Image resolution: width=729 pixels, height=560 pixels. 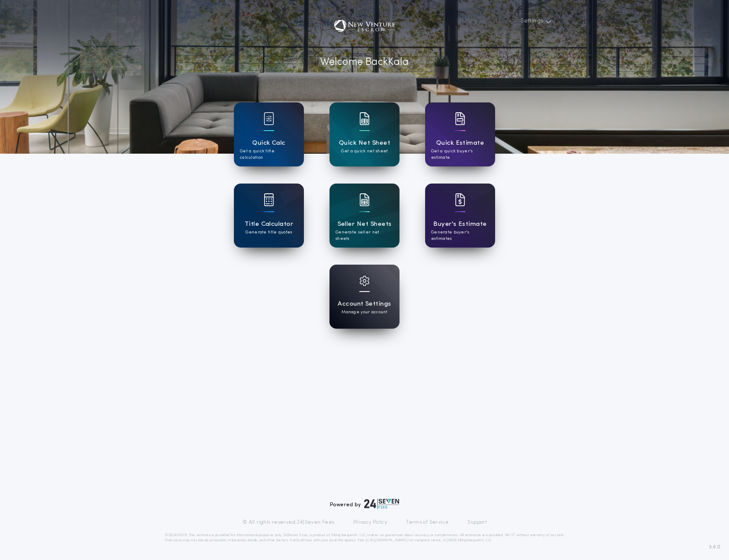 What do you see at coordinates (370, 522) in the screenshot?
I see `a: Privacy Policy` at bounding box center [370, 522].